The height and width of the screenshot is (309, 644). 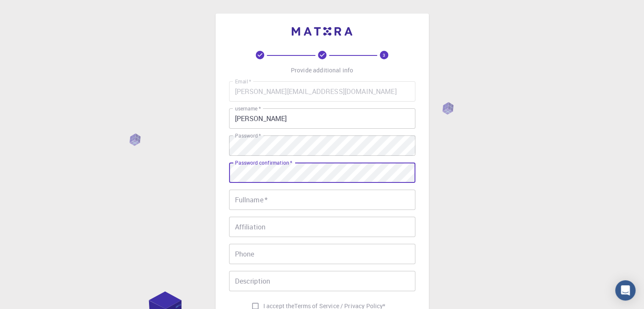 What do you see at coordinates (384, 55) in the screenshot?
I see `text: 3` at bounding box center [384, 55].